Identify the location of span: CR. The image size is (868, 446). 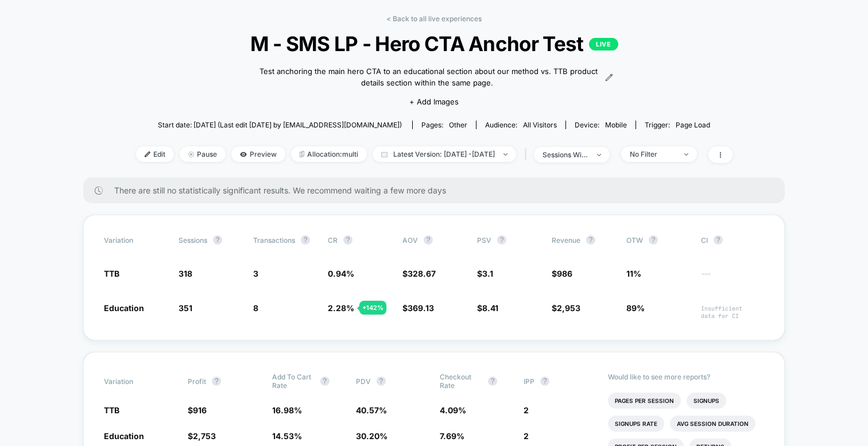
(332, 240).